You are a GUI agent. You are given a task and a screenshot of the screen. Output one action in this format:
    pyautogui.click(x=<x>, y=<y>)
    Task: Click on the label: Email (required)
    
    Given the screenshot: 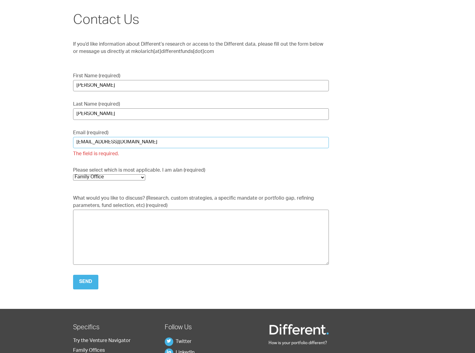 What is the action you would take?
    pyautogui.click(x=201, y=144)
    